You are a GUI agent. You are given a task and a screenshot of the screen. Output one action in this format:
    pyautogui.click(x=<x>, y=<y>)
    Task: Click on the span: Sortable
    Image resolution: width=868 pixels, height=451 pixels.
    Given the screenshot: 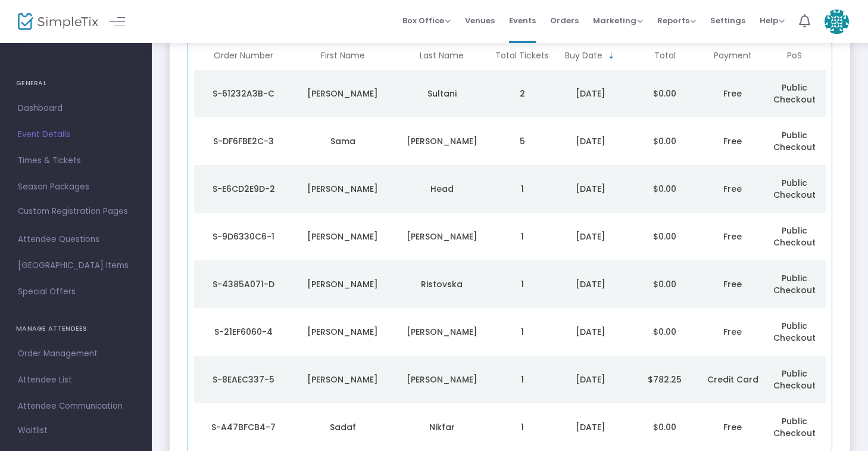 What is the action you would take?
    pyautogui.click(x=612, y=56)
    